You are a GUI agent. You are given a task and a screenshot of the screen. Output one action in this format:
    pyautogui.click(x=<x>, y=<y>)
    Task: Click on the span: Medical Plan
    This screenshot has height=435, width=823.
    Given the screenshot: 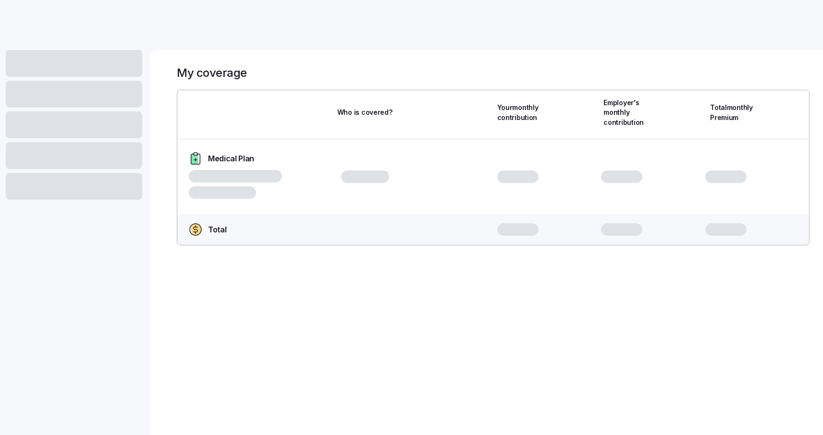 What is the action you would take?
    pyautogui.click(x=231, y=159)
    